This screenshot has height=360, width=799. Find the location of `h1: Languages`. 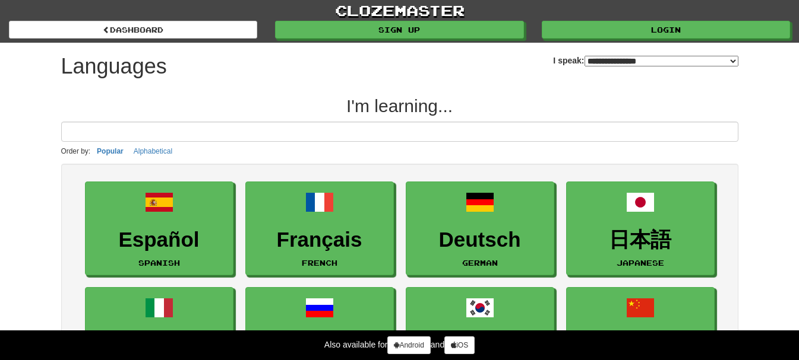

h1: Languages is located at coordinates (114, 67).